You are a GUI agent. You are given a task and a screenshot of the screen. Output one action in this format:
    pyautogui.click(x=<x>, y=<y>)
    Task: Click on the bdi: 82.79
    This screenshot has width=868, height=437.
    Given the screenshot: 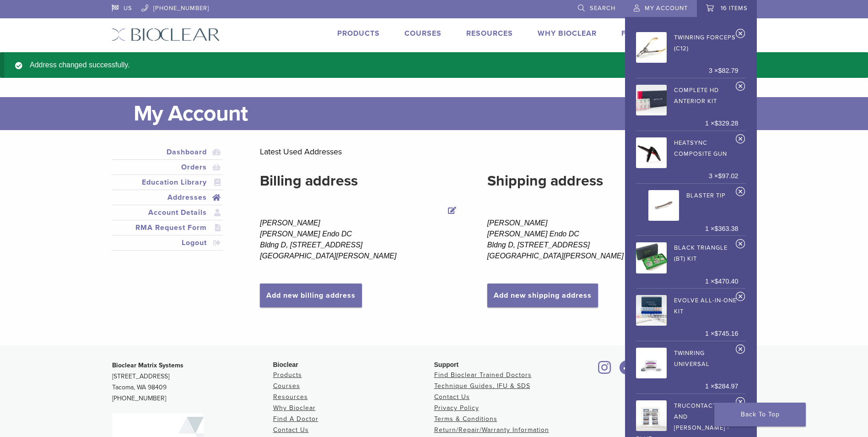 What is the action you would take?
    pyautogui.click(x=727, y=71)
    